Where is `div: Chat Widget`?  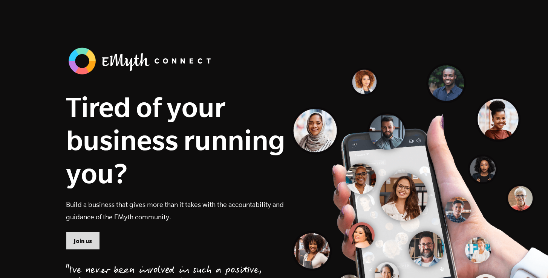 div: Chat Widget is located at coordinates (529, 260).